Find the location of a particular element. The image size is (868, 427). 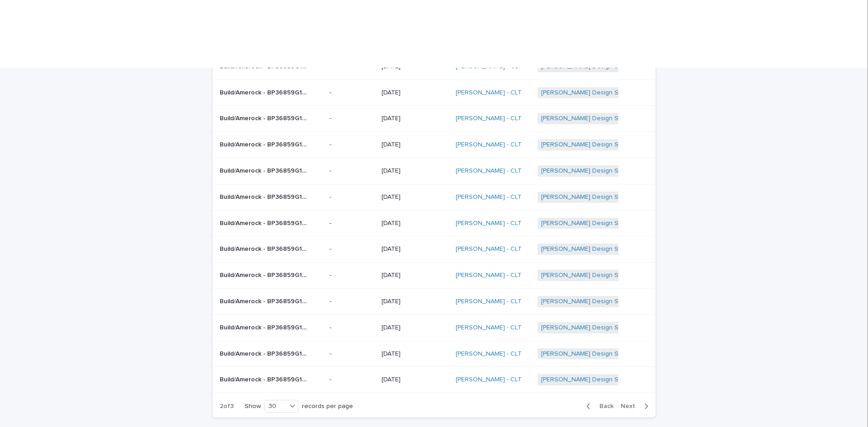

p: Build/Amerock - BP36859G10 | 73206 is located at coordinates (266, 170).